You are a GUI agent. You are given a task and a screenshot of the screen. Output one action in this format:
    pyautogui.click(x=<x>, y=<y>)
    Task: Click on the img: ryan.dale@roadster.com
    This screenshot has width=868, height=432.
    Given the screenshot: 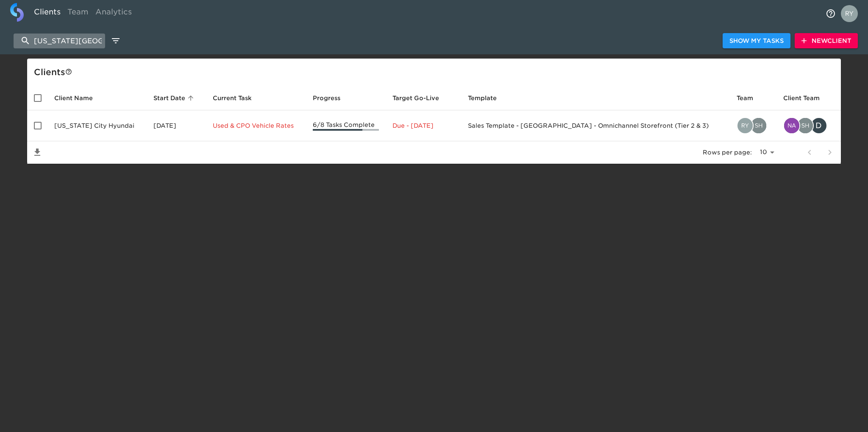 What is the action you would take?
    pyautogui.click(x=745, y=126)
    